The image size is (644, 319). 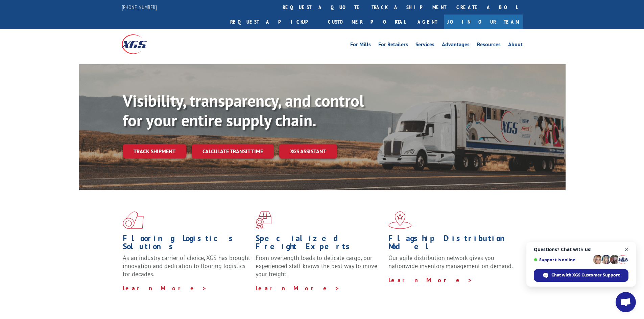 I want to click on h1: Flooring Logistics Solutions, so click(x=187, y=244).